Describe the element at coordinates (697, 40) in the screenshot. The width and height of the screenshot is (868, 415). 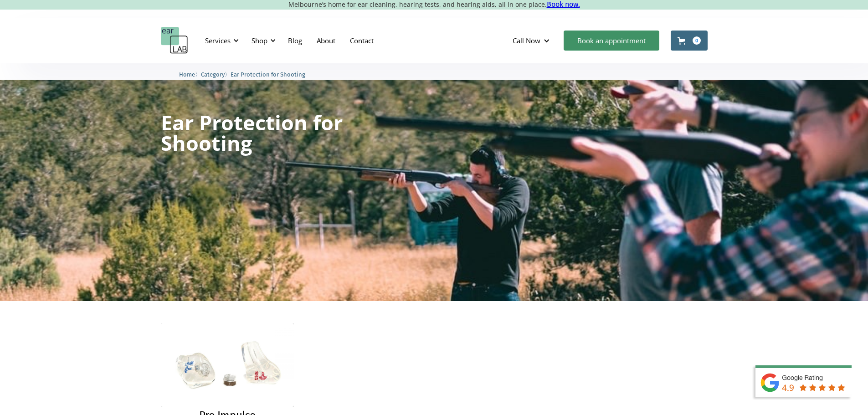
I see `div: 0` at that location.